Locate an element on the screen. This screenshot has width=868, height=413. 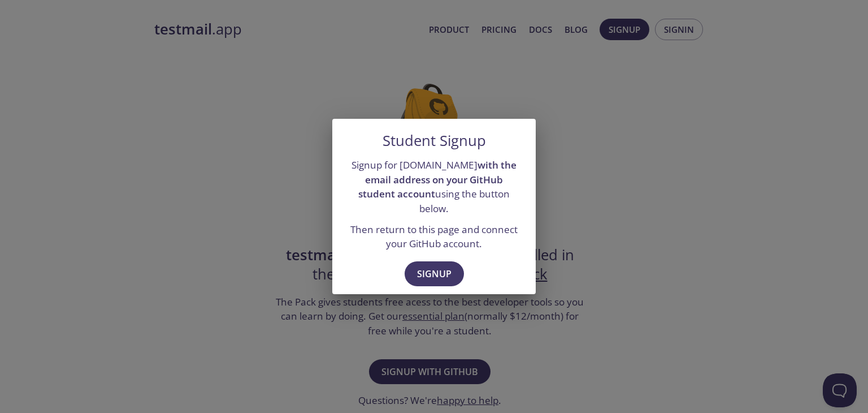
h5: Student Signup is located at coordinates (434, 141).